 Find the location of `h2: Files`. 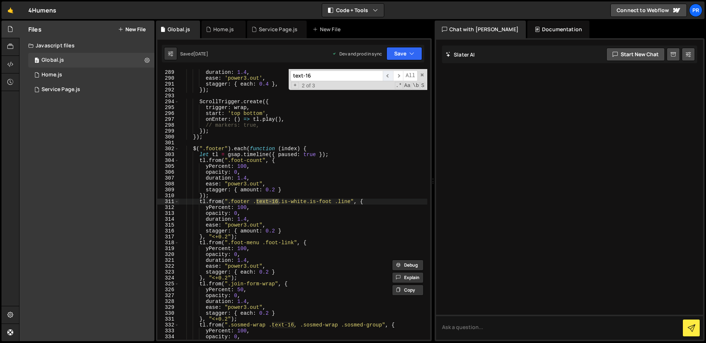

h2: Files is located at coordinates (35, 29).